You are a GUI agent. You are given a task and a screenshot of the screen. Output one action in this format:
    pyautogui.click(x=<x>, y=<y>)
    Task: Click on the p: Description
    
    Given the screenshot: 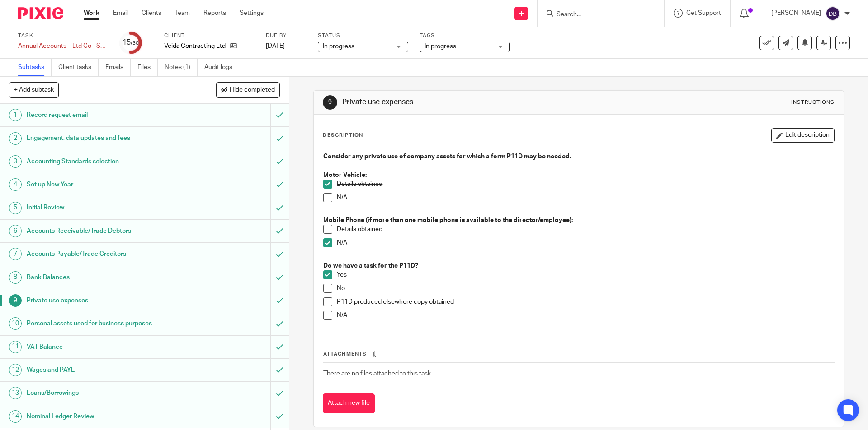 What is the action you would take?
    pyautogui.click(x=343, y=136)
    